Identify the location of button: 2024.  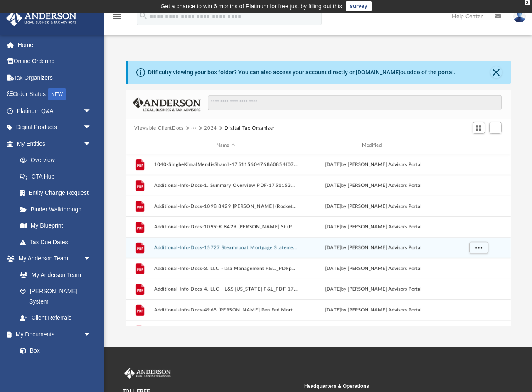
(211, 128).